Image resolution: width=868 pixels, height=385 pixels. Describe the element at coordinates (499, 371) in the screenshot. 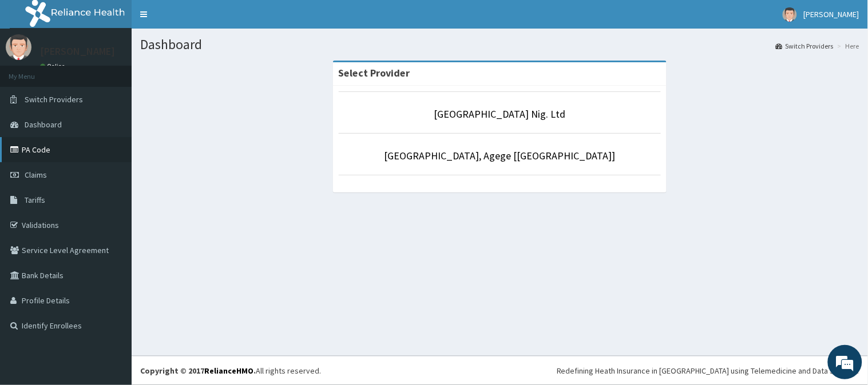

I see `footer: All rights reserved.` at that location.